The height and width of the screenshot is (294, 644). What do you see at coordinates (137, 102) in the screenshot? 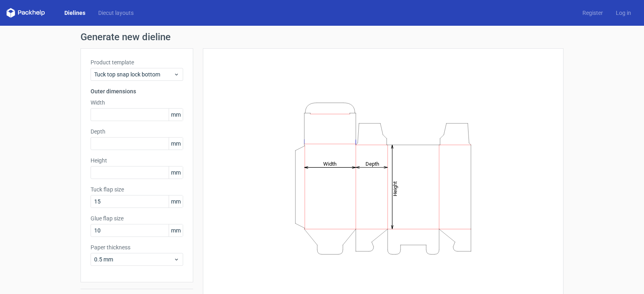
I see `label: Width` at bounding box center [137, 102].